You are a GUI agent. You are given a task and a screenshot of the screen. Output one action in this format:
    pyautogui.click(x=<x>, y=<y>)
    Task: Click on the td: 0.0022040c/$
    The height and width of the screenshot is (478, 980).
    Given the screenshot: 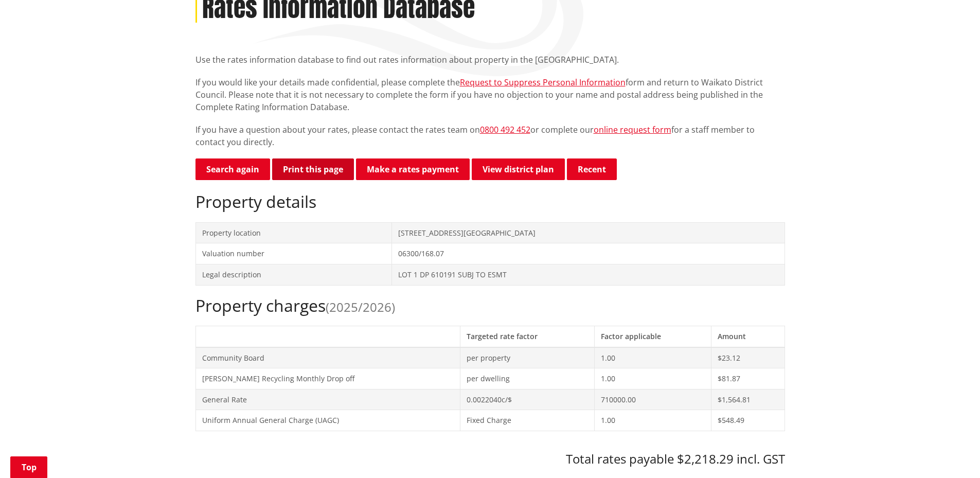 What is the action you would take?
    pyautogui.click(x=527, y=399)
    